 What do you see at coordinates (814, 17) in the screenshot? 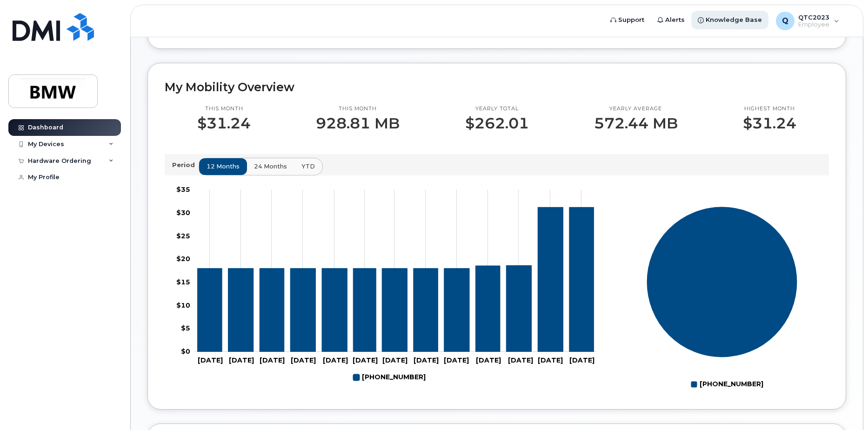
I see `span: QTC2023` at bounding box center [814, 17].